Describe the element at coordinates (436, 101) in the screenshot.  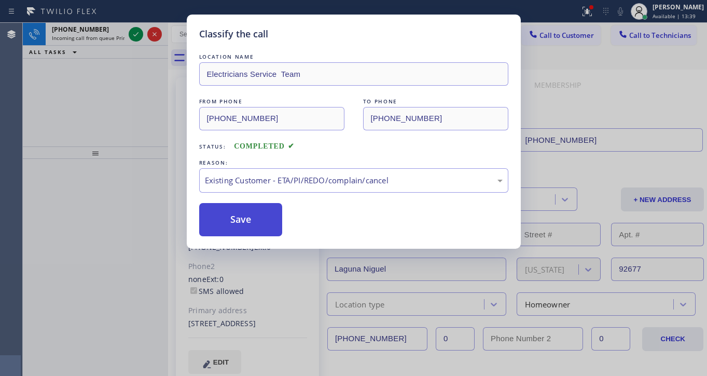
I see `div: TO PHONE` at that location.